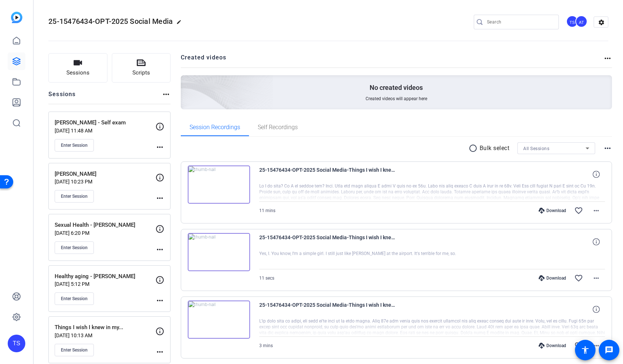 This screenshot has height=364, width=623. I want to click on span: 3 mins, so click(266, 345).